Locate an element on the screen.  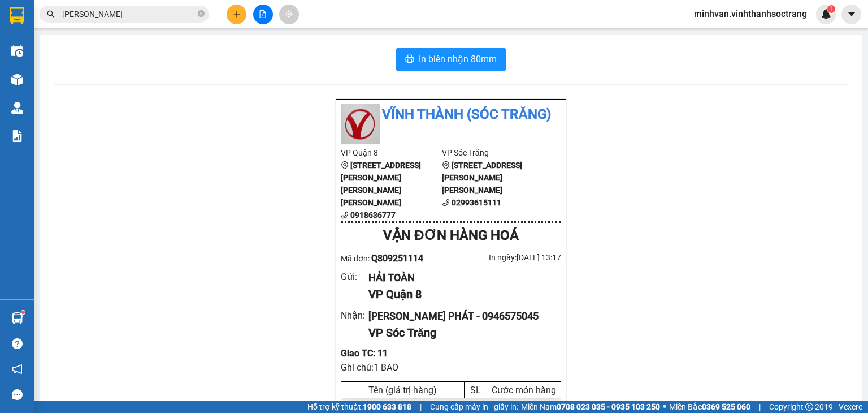
div: Cước món hàng is located at coordinates (524, 389).